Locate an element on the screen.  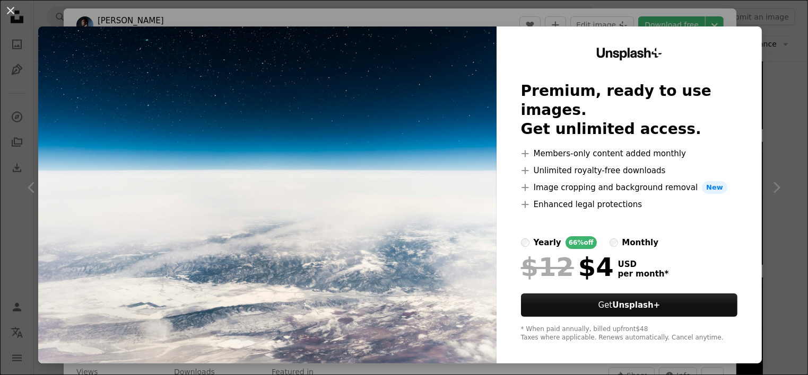
h2: Premium, ready to use images. Get unlimited access. is located at coordinates (629, 110).